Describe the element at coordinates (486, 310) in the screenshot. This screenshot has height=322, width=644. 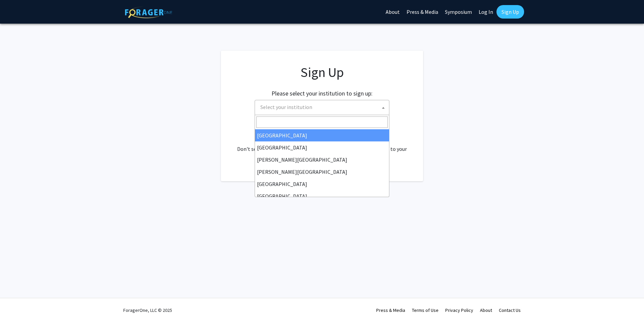
I see `a: About` at that location.